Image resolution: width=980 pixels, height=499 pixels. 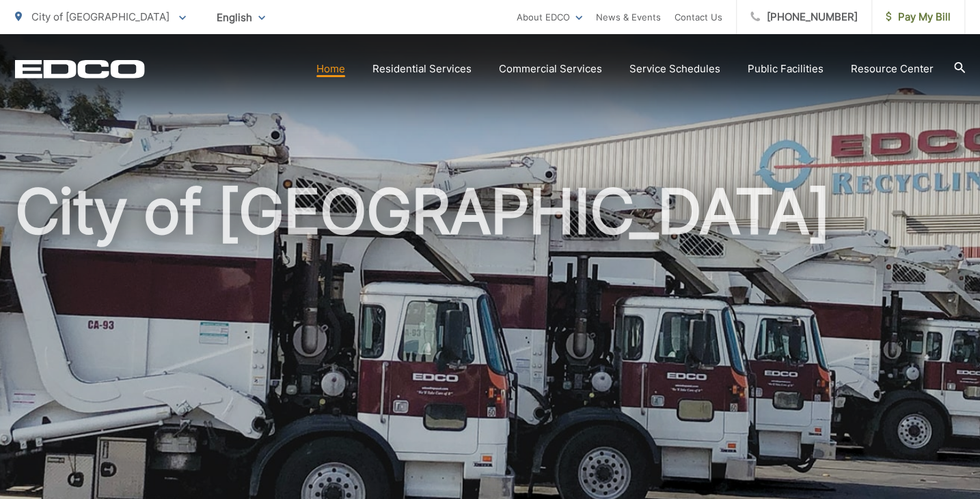 I want to click on a: About EDCO, so click(x=550, y=17).